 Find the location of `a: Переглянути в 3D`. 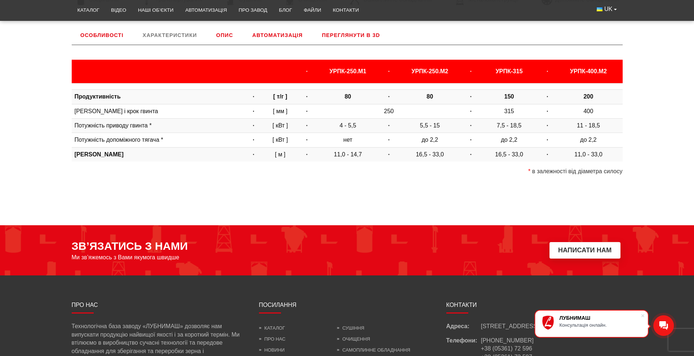

a: Переглянути в 3D is located at coordinates (351, 35).